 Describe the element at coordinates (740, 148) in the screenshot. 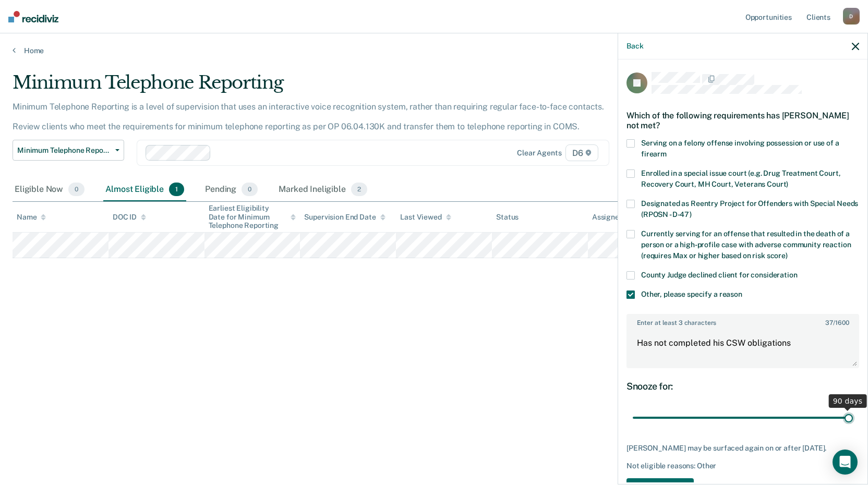

I see `span: Serving on a felony offense involving possession or use of a firearm` at that location.